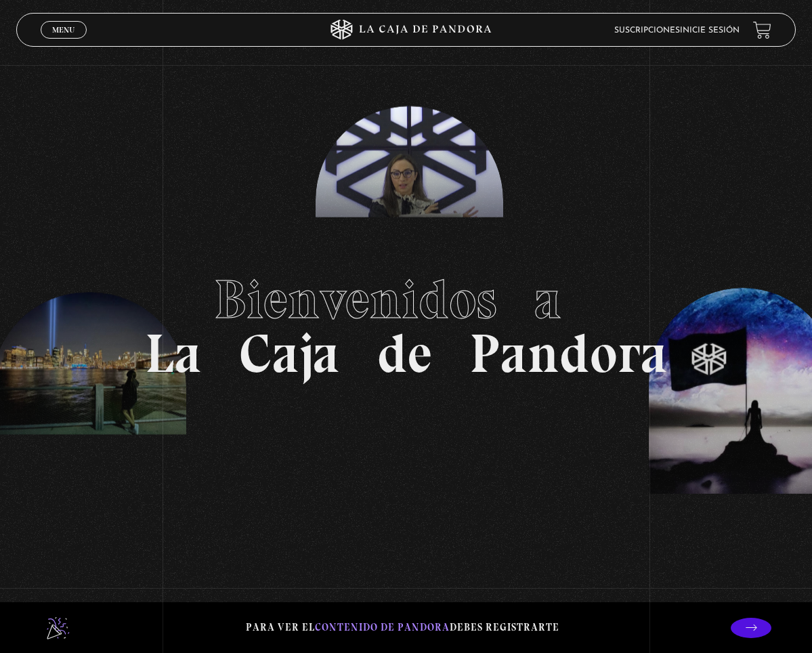 The width and height of the screenshot is (812, 653). Describe the element at coordinates (647, 31) in the screenshot. I see `a: Suscripciones` at that location.